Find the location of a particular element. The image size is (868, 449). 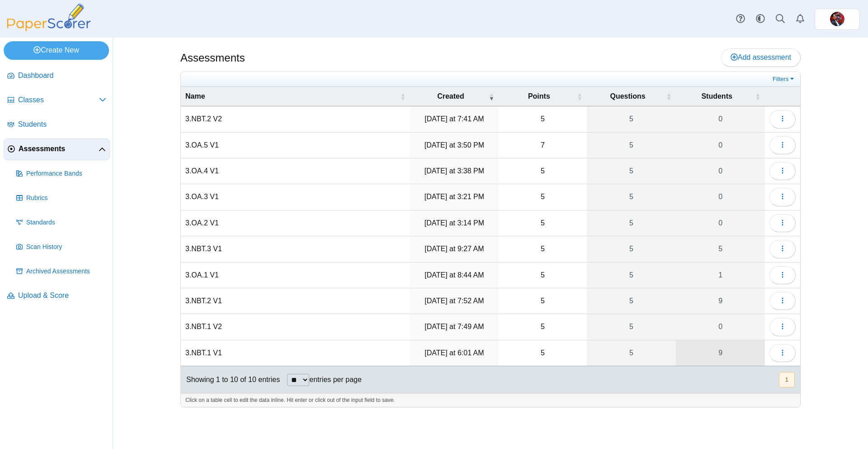

time: Oct 6, 2025 at 3:50 PM is located at coordinates (454, 145).